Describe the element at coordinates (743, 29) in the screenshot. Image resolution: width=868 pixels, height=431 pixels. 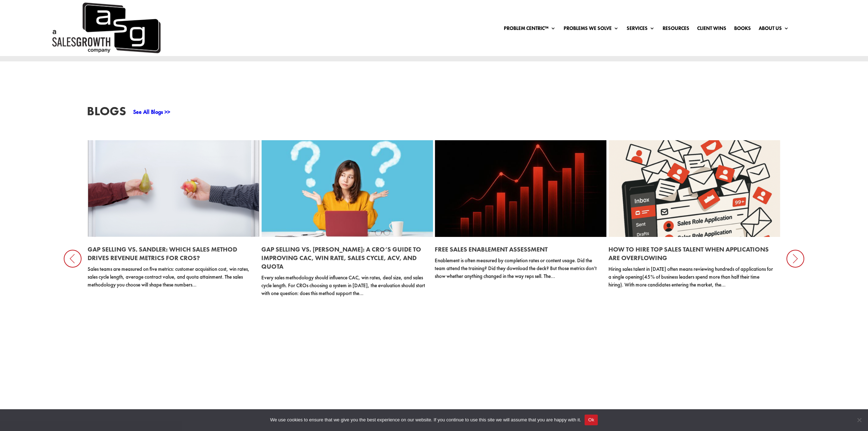
I see `a: Books` at that location.